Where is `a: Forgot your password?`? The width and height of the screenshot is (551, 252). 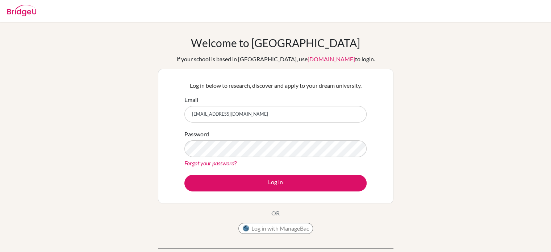
a: Forgot your password? is located at coordinates (210, 163).